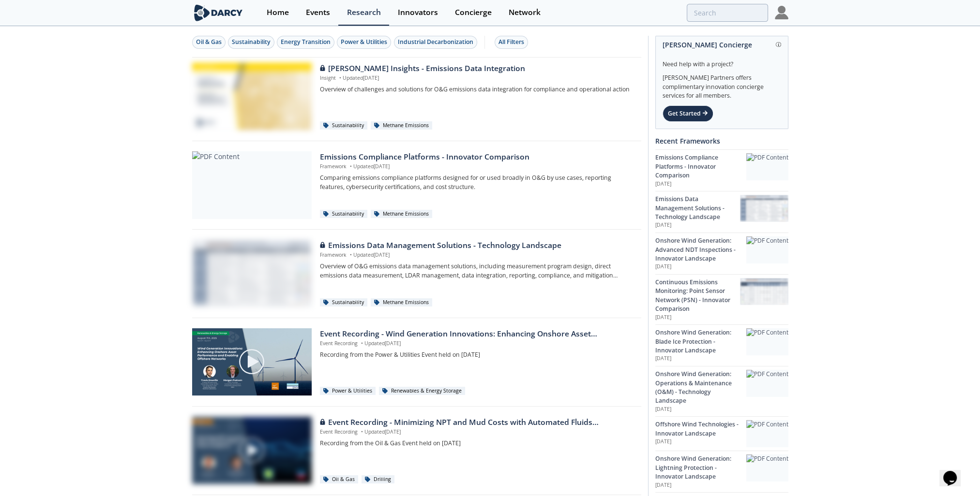 This screenshot has width=980, height=496. I want to click on div: Get Started, so click(688, 114).